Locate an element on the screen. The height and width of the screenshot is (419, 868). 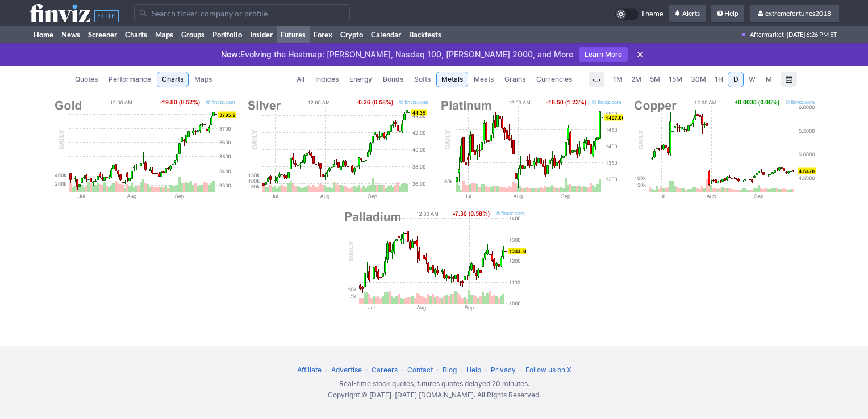
a: 1H is located at coordinates (718, 79).